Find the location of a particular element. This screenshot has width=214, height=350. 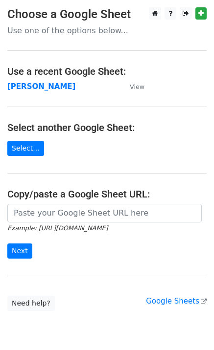

div: Chat Widget is located at coordinates (189, 327).